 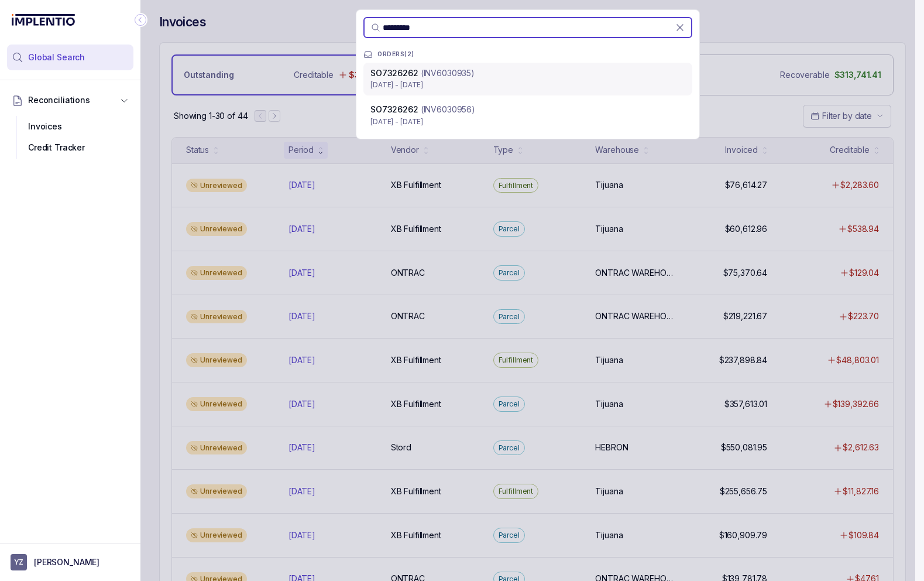 What do you see at coordinates (70, 100) in the screenshot?
I see `button: Reconciliations` at bounding box center [70, 100].